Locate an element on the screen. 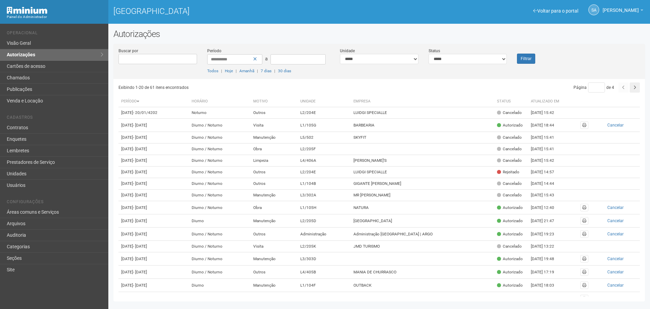 This screenshot has width=650, height=309. label: Período is located at coordinates (214, 51).